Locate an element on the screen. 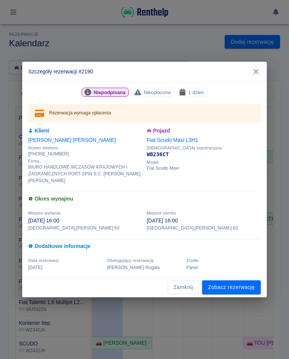 Image resolution: width=289 pixels, height=359 pixels. span: Numer telefonu is located at coordinates (85, 148).